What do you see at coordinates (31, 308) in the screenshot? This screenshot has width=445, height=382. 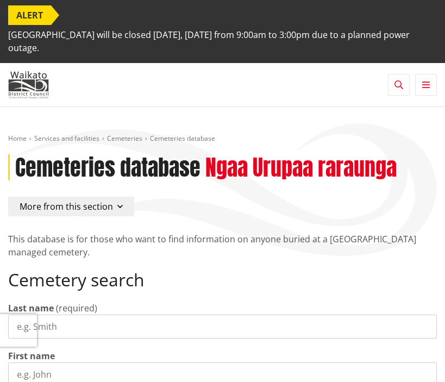 I see `label: Last name` at bounding box center [31, 308].